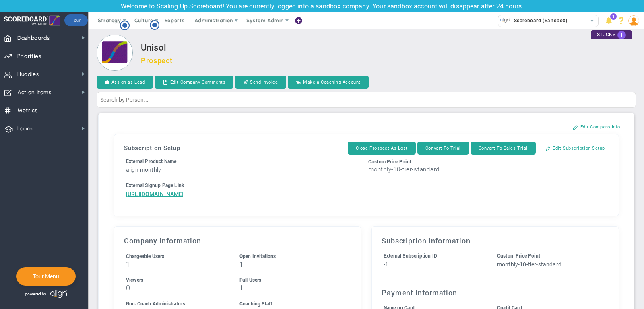  Describe the element at coordinates (575, 148) in the screenshot. I see `button: Edit Subscription Setup` at that location.